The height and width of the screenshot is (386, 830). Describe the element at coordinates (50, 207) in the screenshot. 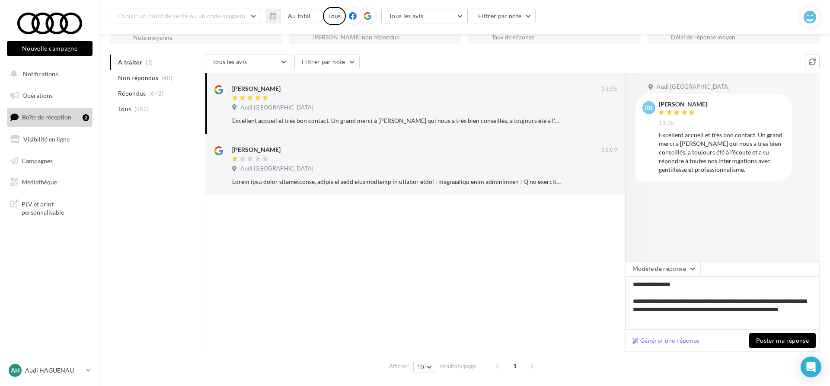

I see `a: PLV et print personnalisable` at that location.